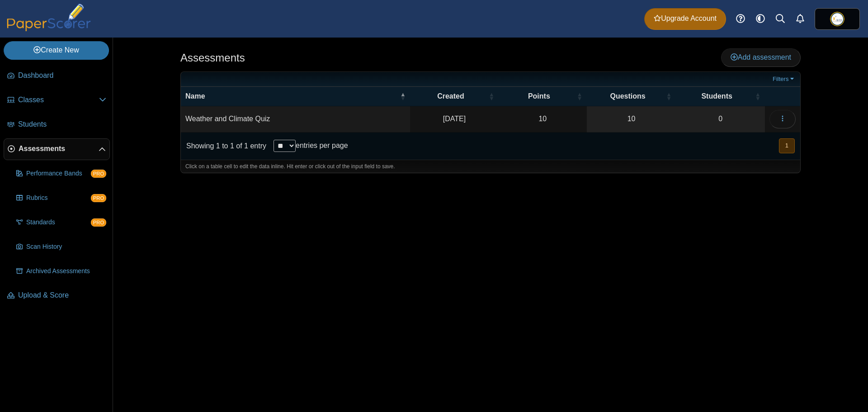 Image resolution: width=868 pixels, height=412 pixels. What do you see at coordinates (58, 198) in the screenshot?
I see `span: Rubrics` at bounding box center [58, 198].